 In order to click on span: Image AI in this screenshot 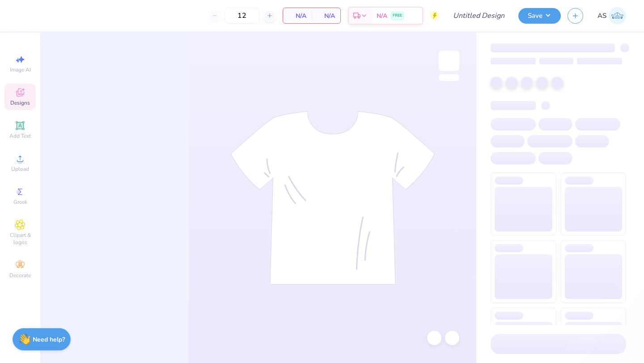, I will do `click(20, 70)`.